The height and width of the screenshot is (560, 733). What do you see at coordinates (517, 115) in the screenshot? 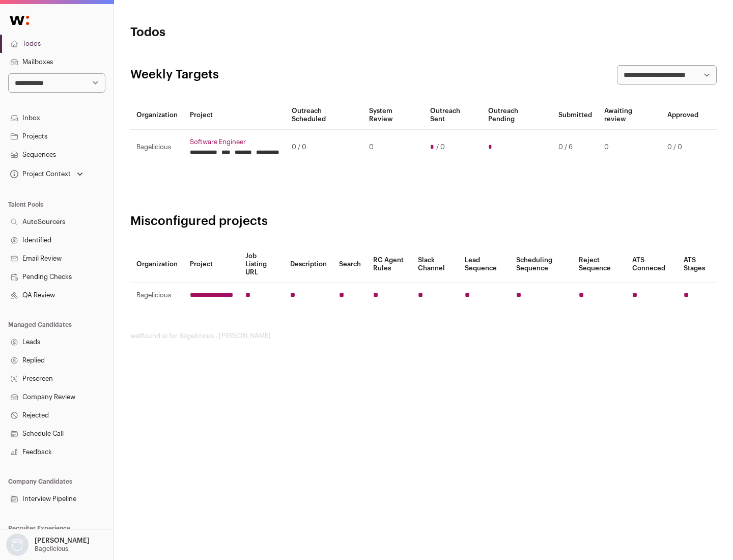
I see `th: Outreach Pending` at bounding box center [517, 115].